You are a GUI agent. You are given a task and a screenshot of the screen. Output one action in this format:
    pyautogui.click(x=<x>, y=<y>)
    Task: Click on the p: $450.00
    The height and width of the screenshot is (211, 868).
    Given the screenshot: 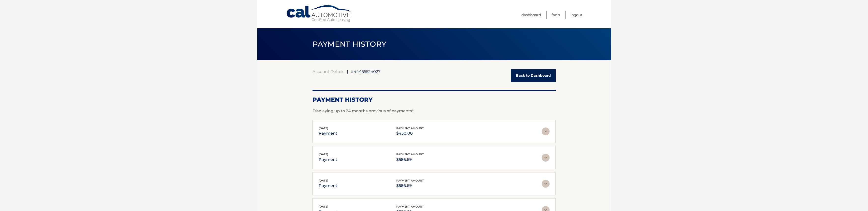 What is the action you would take?
    pyautogui.click(x=410, y=134)
    